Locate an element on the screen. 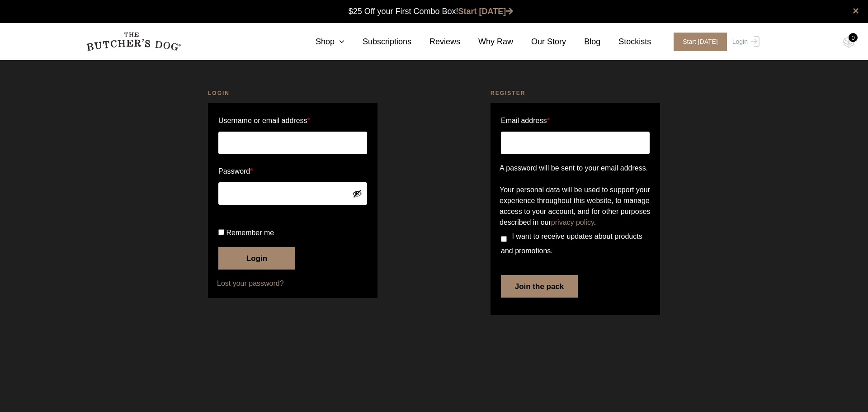 This screenshot has width=868, height=412. a: privacy policy is located at coordinates (572, 222).